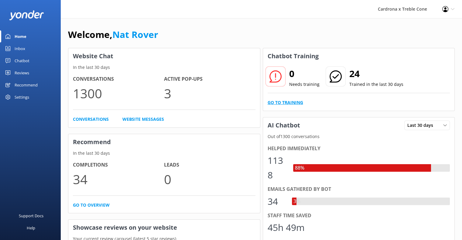 The image size is (462, 240). What do you see at coordinates (286, 228) in the screenshot?
I see `div: 45h 49m` at bounding box center [286, 228].